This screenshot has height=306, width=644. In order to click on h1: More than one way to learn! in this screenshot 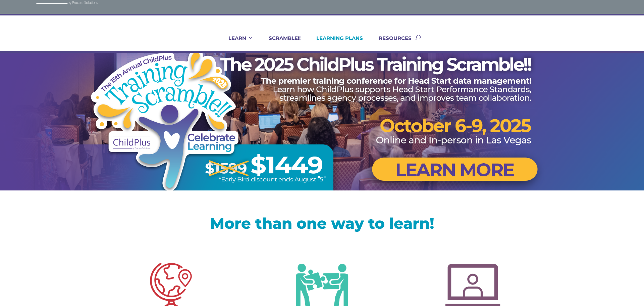, I will do `click(322, 224)`.